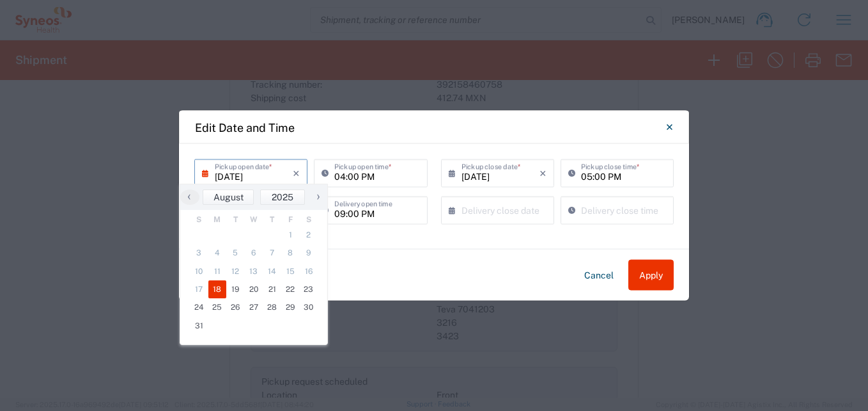 The width and height of the screenshot is (868, 411). I want to click on button: Apply, so click(651, 275).